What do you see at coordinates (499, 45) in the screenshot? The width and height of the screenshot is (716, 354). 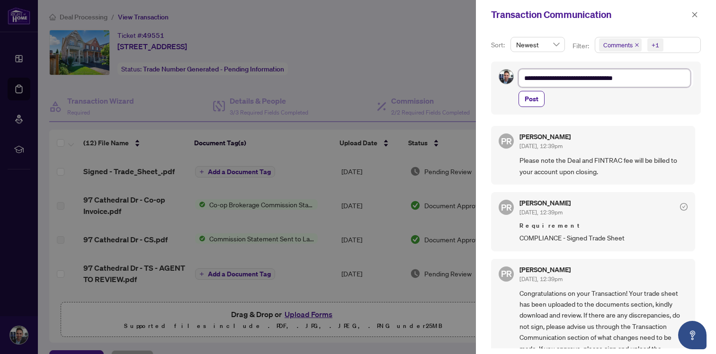 I see `p: Sort:` at bounding box center [499, 45].